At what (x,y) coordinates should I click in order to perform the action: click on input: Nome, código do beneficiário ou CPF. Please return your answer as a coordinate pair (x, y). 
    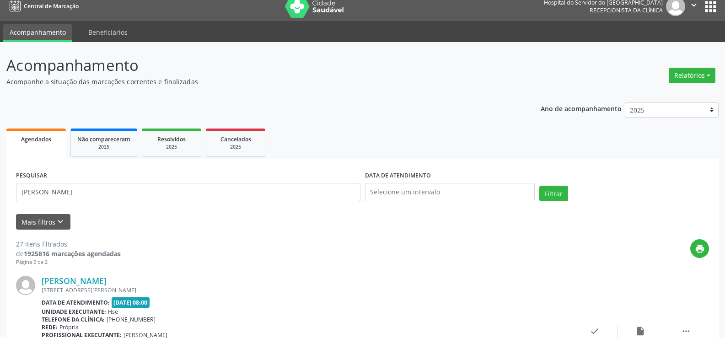
    Looking at the image, I should click on (188, 192).